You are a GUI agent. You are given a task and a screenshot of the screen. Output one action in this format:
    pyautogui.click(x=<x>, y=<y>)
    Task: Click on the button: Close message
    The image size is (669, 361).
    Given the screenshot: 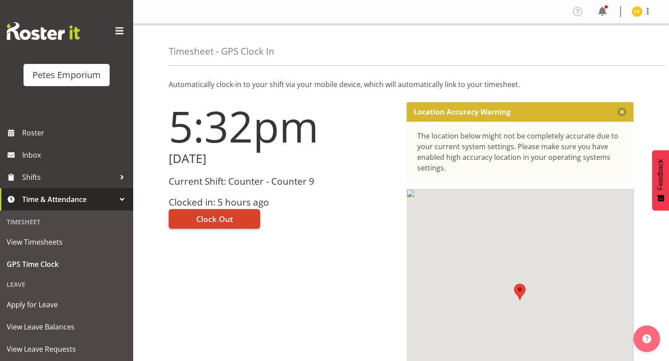 What is the action you would take?
    pyautogui.click(x=622, y=112)
    